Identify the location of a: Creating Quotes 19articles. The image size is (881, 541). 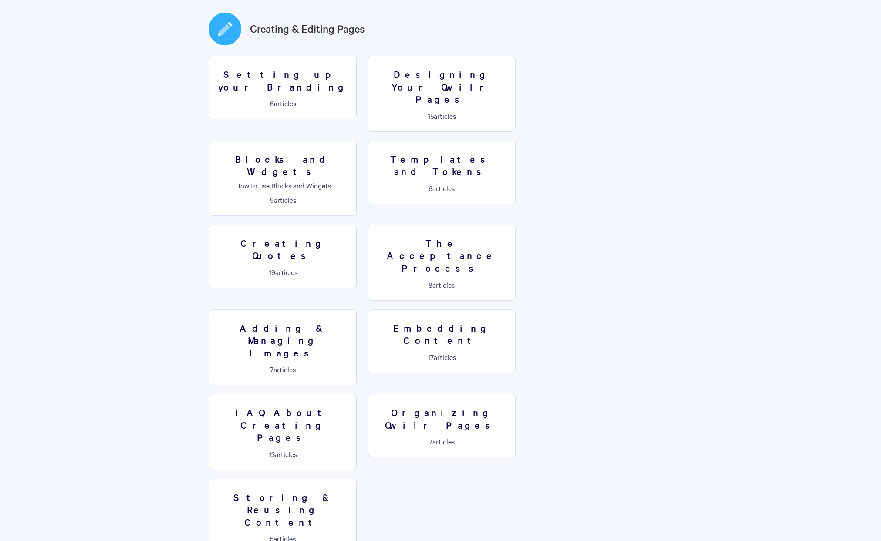
(283, 257).